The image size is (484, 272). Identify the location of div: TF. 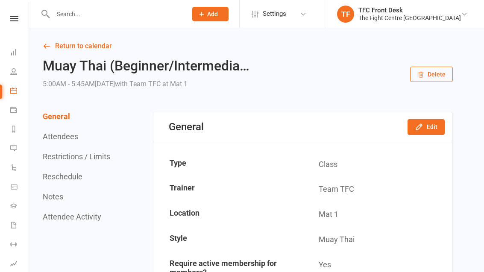
(346, 14).